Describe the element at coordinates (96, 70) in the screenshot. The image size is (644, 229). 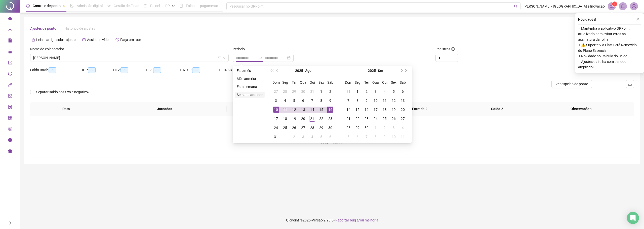
I see `div: HE 1:` at that location.